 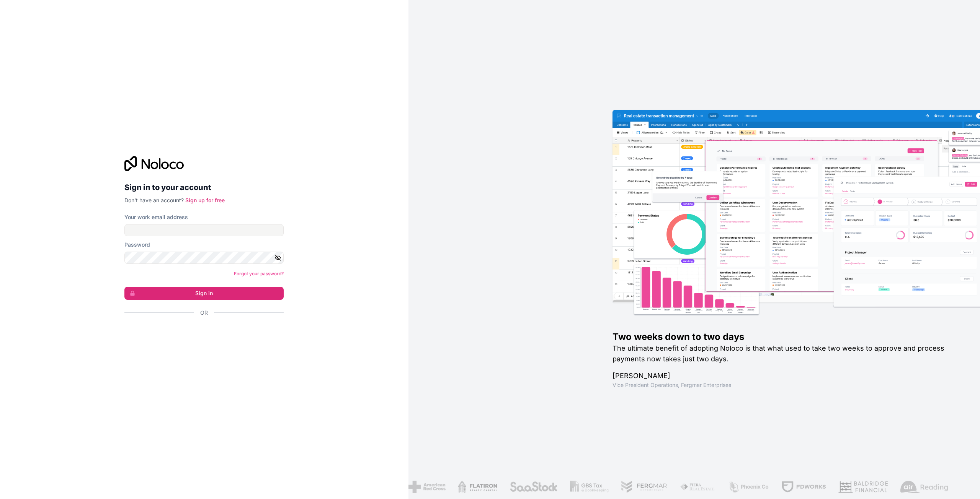 I want to click on label: Your work email address, so click(x=156, y=217).